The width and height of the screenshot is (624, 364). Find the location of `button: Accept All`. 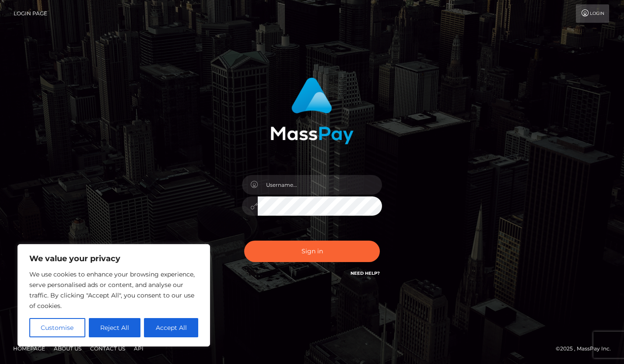

button: Accept All is located at coordinates (171, 327).